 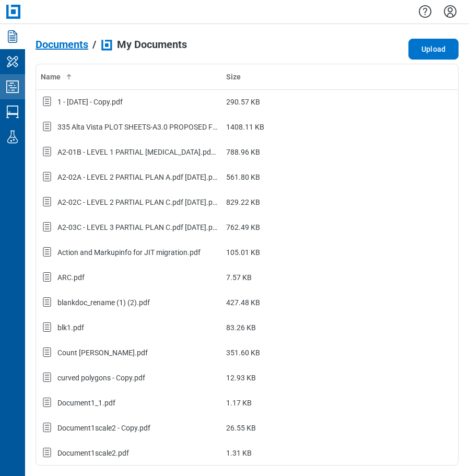 What do you see at coordinates (12, 137) in the screenshot?
I see `svg: Labs` at bounding box center [12, 137].